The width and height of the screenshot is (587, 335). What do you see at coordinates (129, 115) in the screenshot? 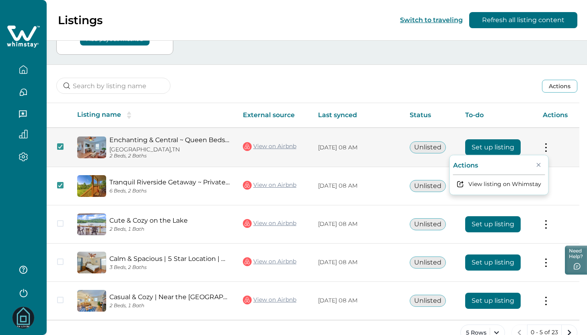
I see `button: sorting` at bounding box center [129, 115].